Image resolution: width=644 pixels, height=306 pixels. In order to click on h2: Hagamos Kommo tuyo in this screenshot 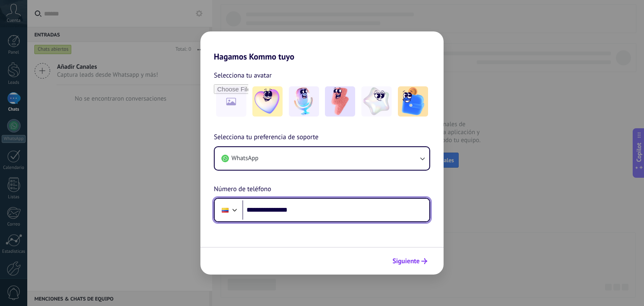, I will do `click(322, 46)`.